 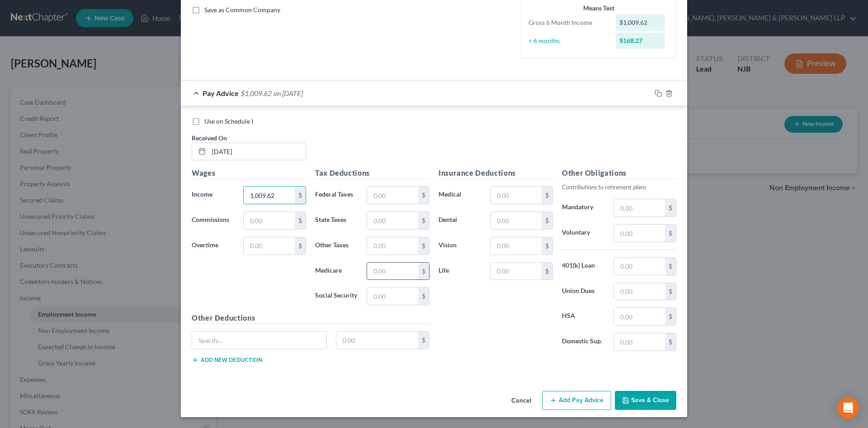 I want to click on label: Social Security, so click(x=337, y=296).